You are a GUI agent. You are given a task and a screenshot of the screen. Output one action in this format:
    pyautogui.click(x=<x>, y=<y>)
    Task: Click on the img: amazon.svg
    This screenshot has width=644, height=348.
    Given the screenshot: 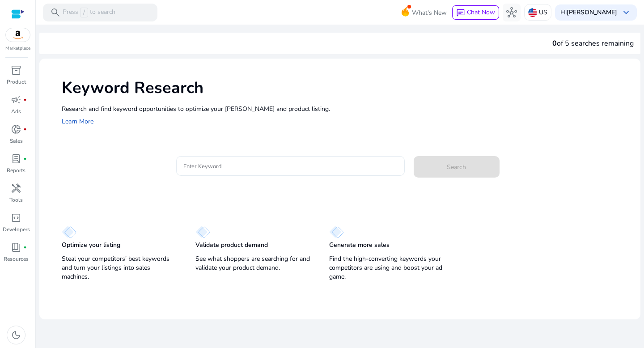 What is the action you would take?
    pyautogui.click(x=18, y=35)
    